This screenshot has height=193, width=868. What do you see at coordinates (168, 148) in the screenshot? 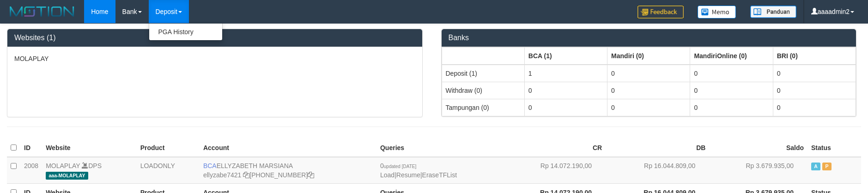
I see `th: Product` at bounding box center [168, 148].